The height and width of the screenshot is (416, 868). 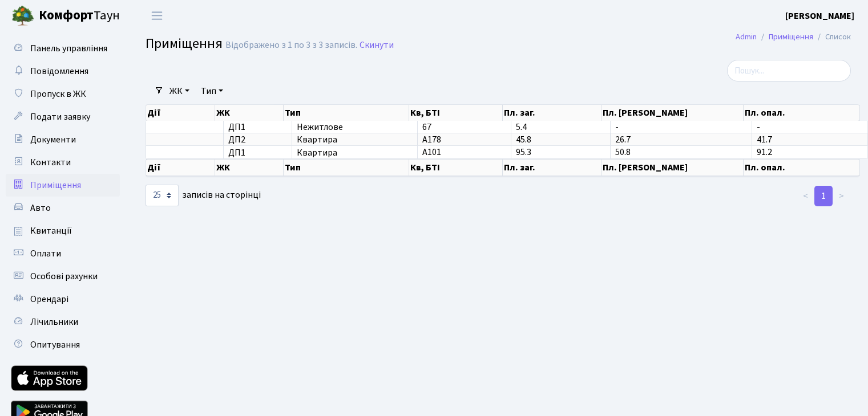 What do you see at coordinates (63, 345) in the screenshot?
I see `a: Опитування` at bounding box center [63, 345].